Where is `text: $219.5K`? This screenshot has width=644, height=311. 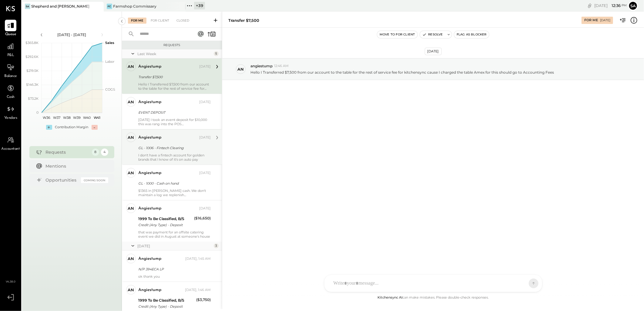 text: $219.5K is located at coordinates (32, 71).